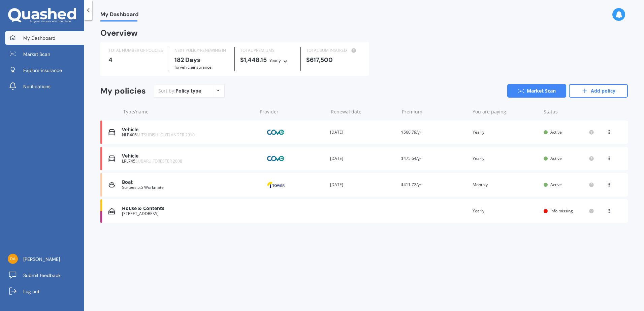  Describe the element at coordinates (561, 211) in the screenshot. I see `span: Info missing` at that location.